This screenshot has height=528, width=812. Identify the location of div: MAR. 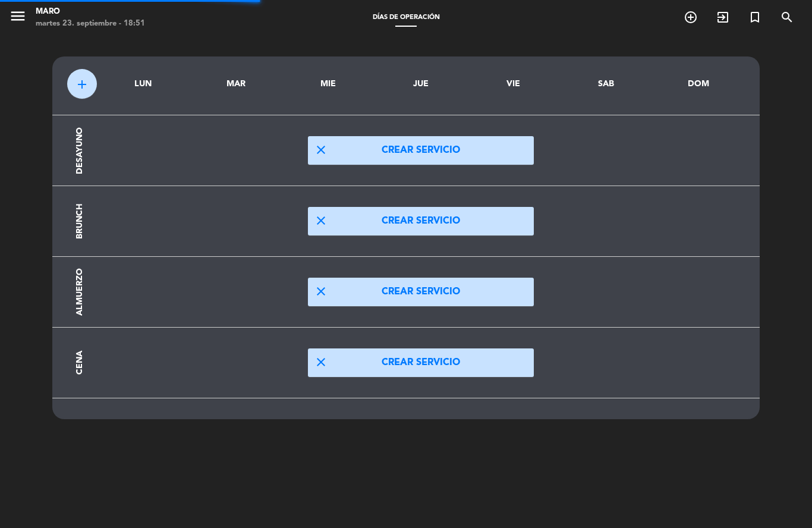
(236, 84).